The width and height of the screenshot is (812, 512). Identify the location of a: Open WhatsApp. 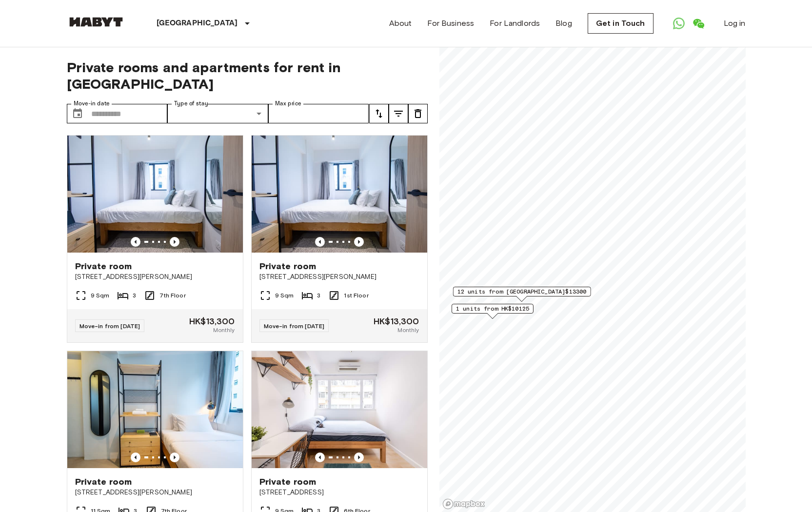
(679, 23).